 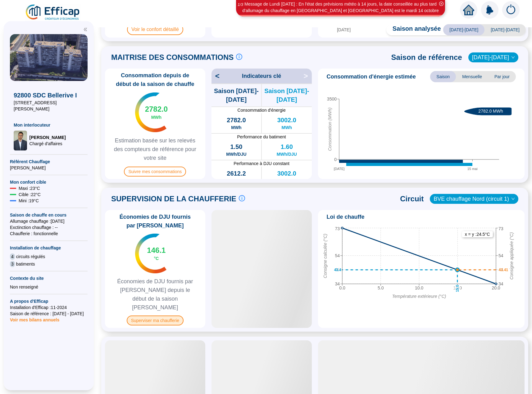 What do you see at coordinates (490, 111) in the screenshot?
I see `text: 2782.0 MWh` at bounding box center [490, 111].